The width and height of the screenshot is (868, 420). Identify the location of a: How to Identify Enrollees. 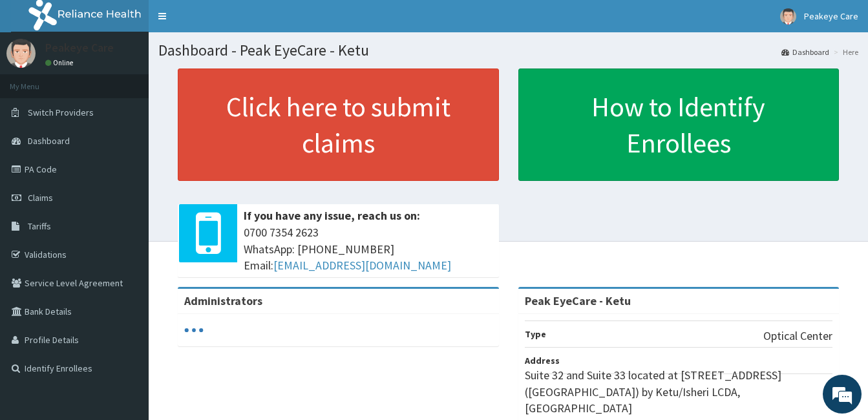
(678, 125).